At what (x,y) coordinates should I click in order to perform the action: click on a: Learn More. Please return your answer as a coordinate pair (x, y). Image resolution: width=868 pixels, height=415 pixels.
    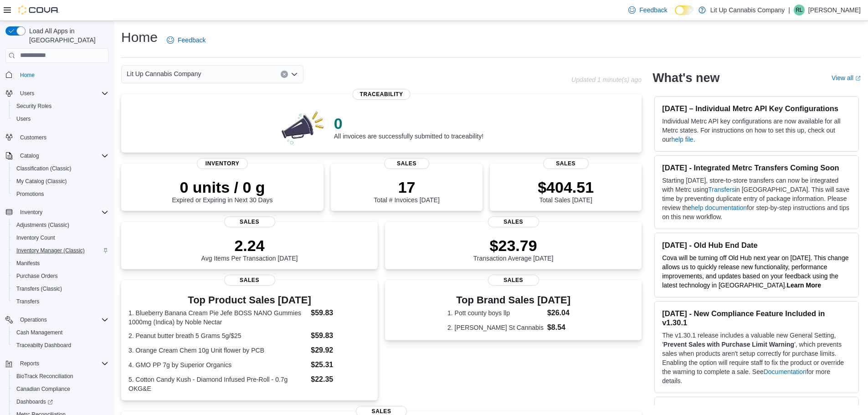
    Looking at the image, I should click on (804, 286).